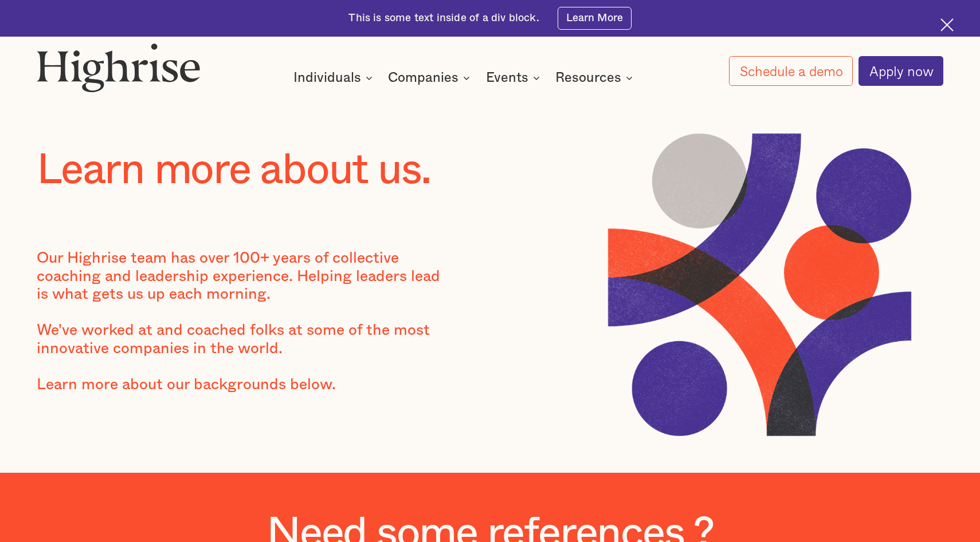 Image resolution: width=980 pixels, height=542 pixels. I want to click on div: This is some text inside of a div block., so click(443, 18).